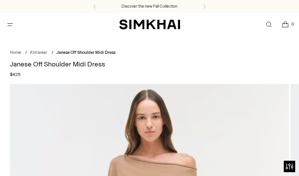  I want to click on a: Open search modal, so click(269, 24).